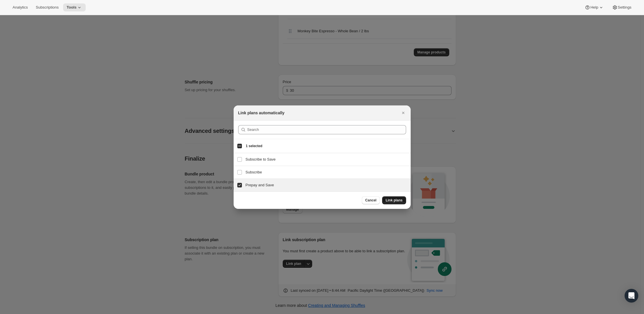 The image size is (644, 314). Describe the element at coordinates (594, 8) in the screenshot. I see `span: Help` at that location.